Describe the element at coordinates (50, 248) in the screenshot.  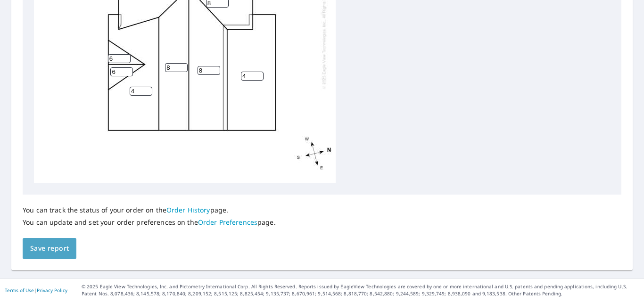
I see `span: Save report` at that location.